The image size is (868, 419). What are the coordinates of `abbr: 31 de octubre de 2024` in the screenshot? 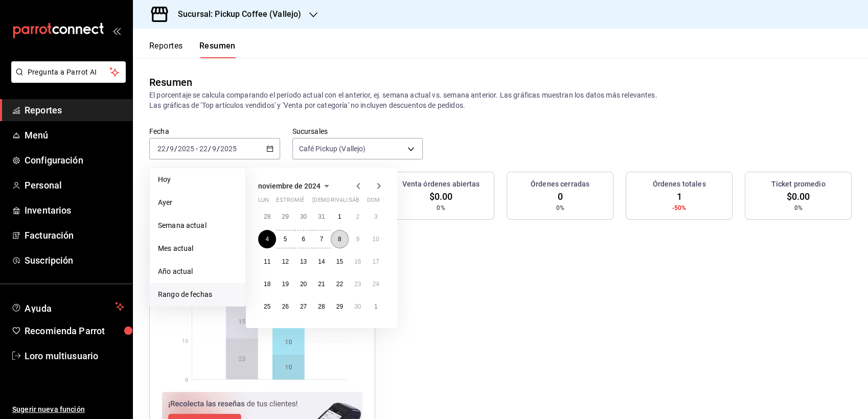 It's located at (321, 217).